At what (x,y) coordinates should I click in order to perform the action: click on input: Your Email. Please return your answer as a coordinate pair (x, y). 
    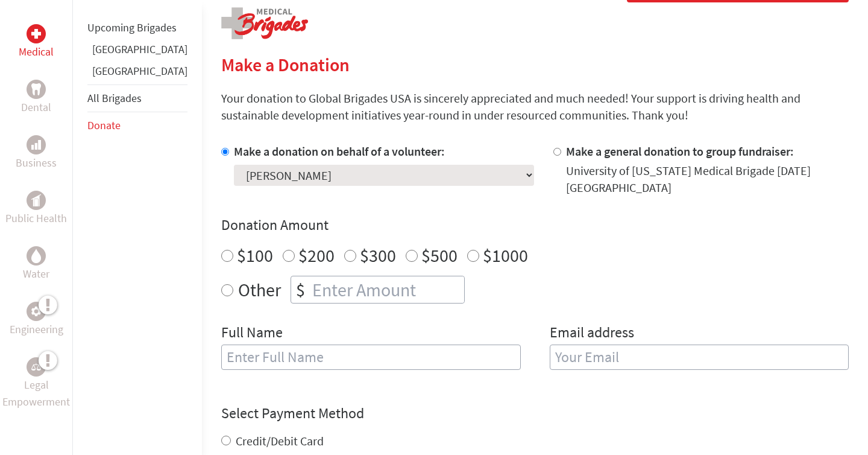
    Looking at the image, I should click on (699, 357).